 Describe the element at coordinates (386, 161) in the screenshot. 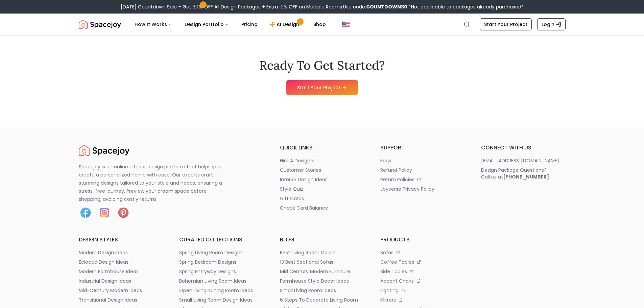

I see `p: faqs` at that location.